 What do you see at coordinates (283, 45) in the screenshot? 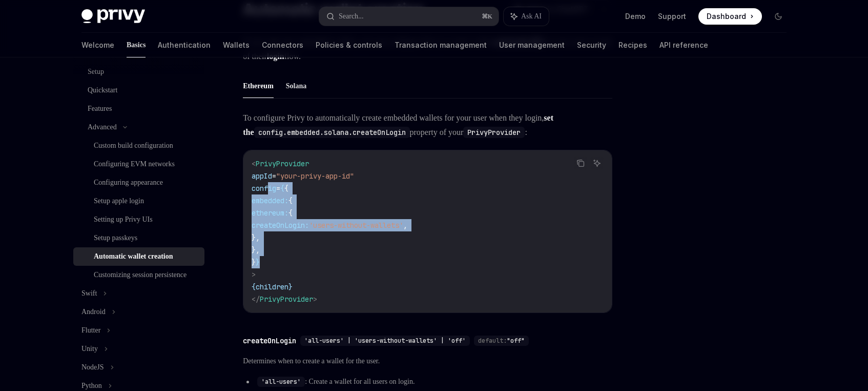
I see `a: Connectors` at bounding box center [283, 45].